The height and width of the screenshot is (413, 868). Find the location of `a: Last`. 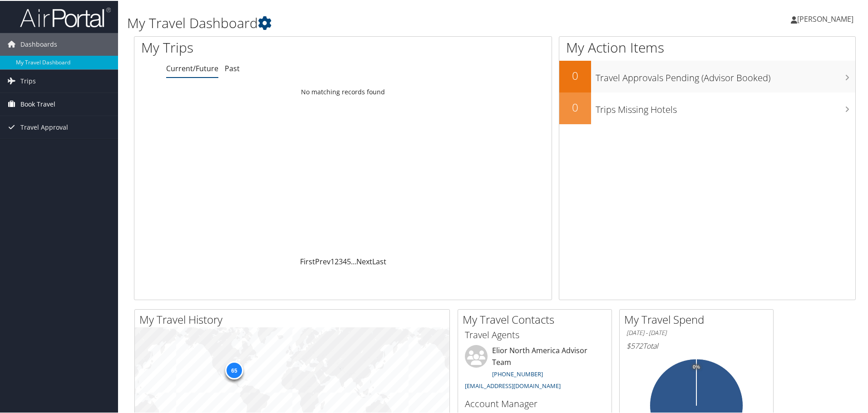

a: Last is located at coordinates (379, 261).